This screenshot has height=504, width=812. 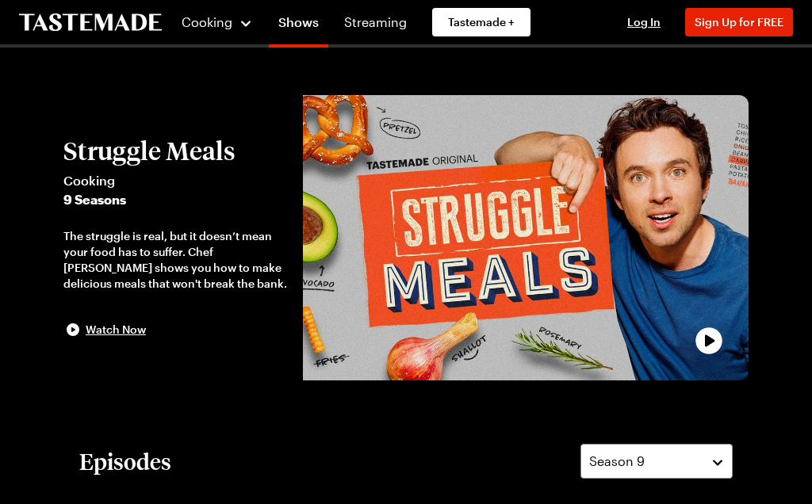 I want to click on span: Log In, so click(x=643, y=22).